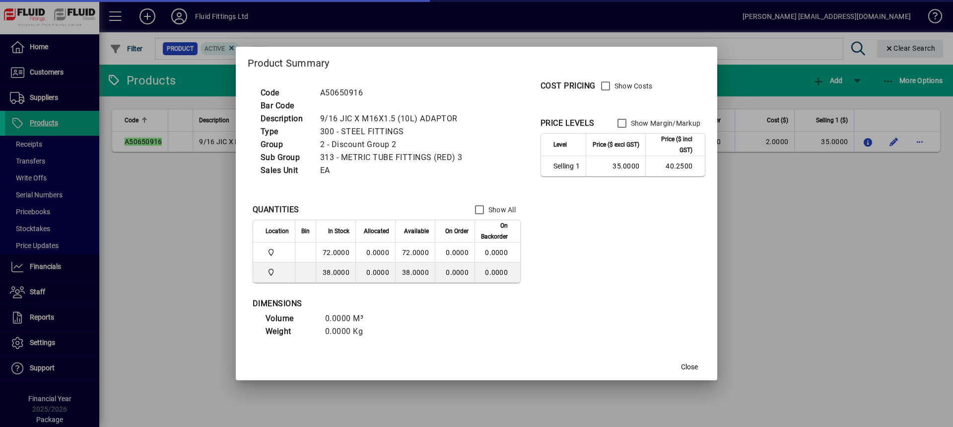  What do you see at coordinates (690, 366) in the screenshot?
I see `span: Close` at bounding box center [690, 366].